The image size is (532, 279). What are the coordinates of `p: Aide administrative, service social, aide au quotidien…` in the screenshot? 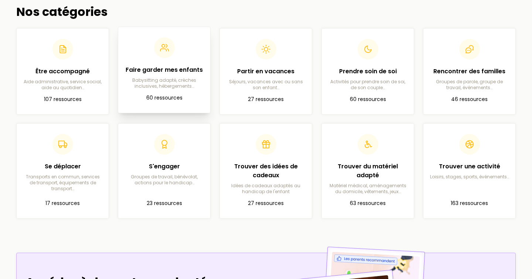 It's located at (62, 85).